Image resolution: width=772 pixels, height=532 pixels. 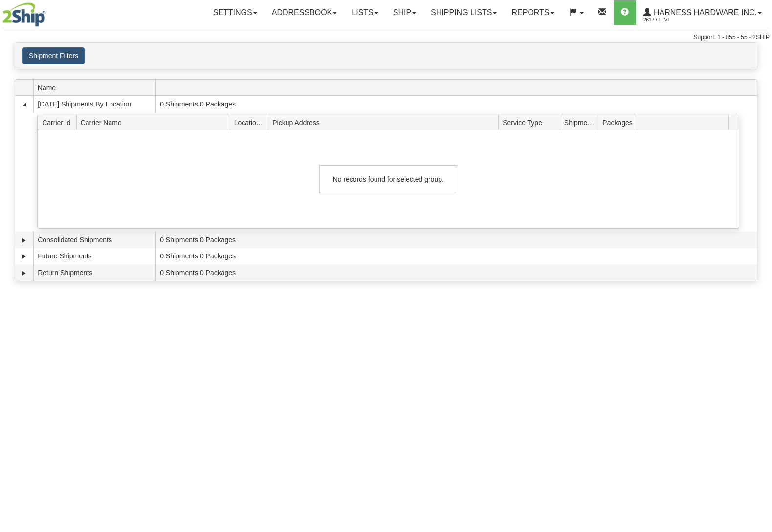 What do you see at coordinates (385, 122) in the screenshot?
I see `span: Pickup Address` at bounding box center [385, 122].